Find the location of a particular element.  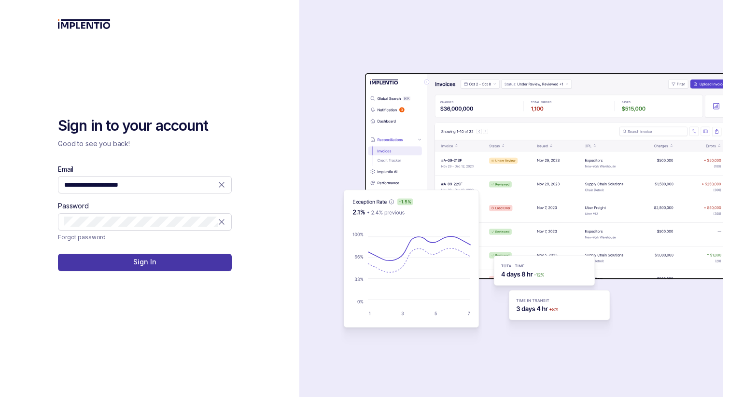

a: Link Forgot password is located at coordinates (82, 237).